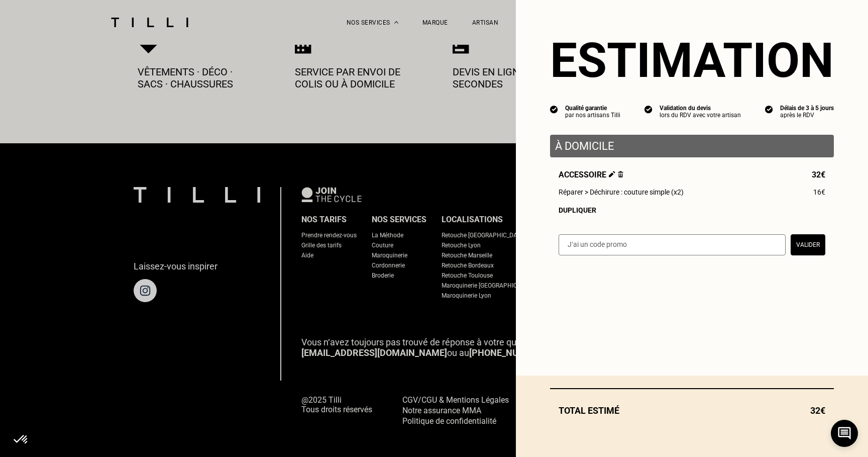 The width and height of the screenshot is (868, 457). Describe the element at coordinates (807, 115) in the screenshot. I see `div: après le RDV` at that location.